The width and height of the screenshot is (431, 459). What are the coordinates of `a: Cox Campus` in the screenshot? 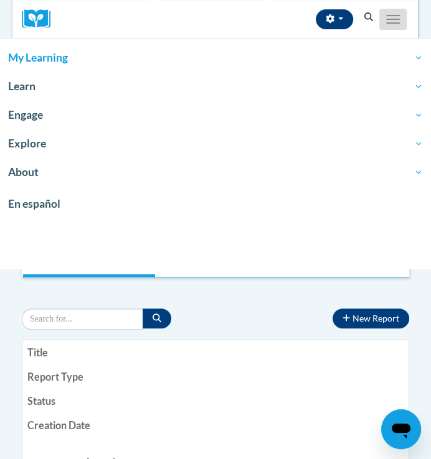 It's located at (40, 19).